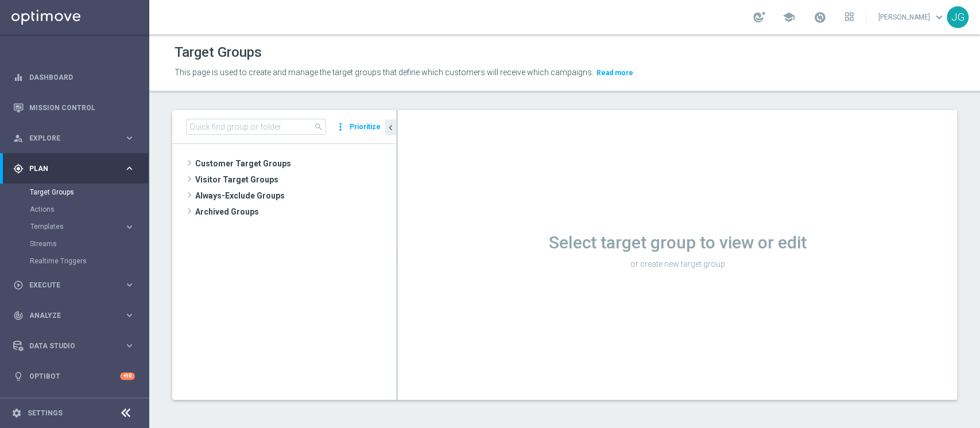 The image size is (980, 428). I want to click on div: Analyze, so click(68, 316).